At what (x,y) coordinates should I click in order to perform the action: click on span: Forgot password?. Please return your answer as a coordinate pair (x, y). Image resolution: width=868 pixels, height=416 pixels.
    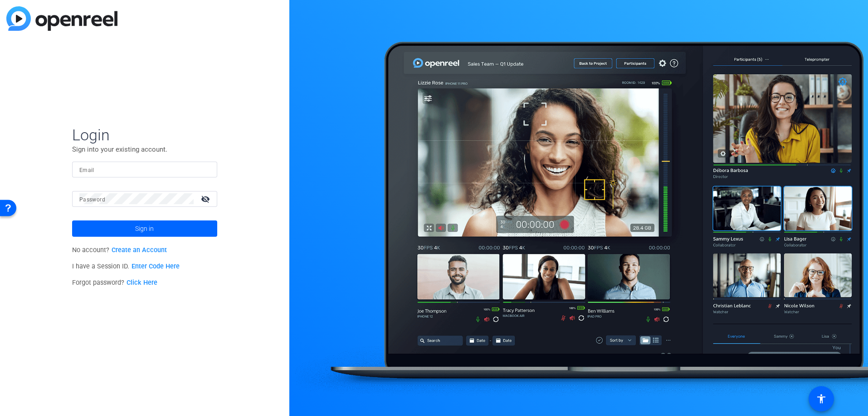
    Looking at the image, I should click on (115, 282).